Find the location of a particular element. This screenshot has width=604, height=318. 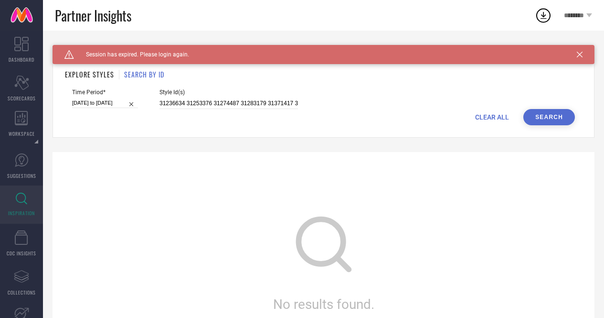

div: Back TO Dashboard is located at coordinates (323, 48).